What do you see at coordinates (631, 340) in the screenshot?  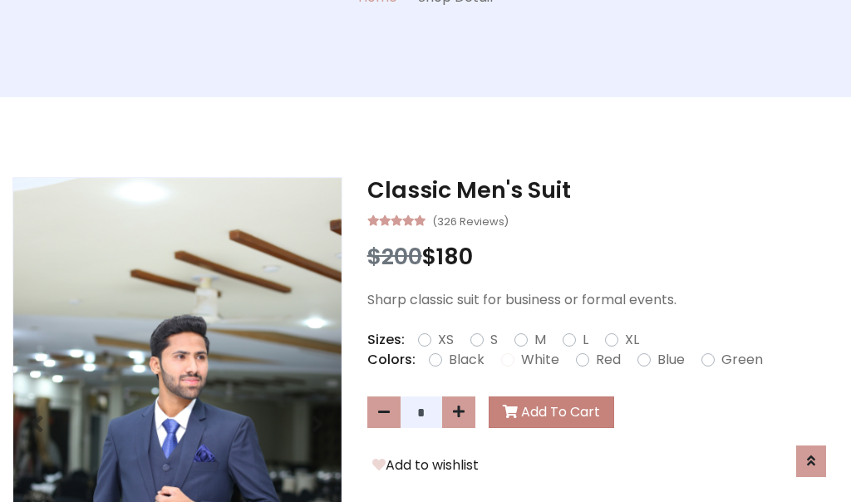 I see `label: XL` at bounding box center [631, 340].